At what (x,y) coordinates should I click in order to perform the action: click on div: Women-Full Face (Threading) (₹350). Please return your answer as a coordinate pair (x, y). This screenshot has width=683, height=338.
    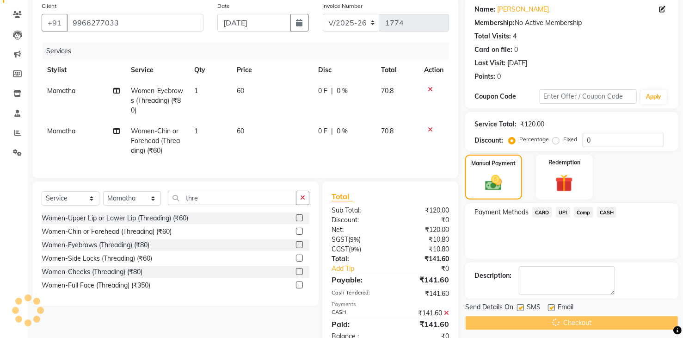
    Looking at the image, I should click on (96, 285).